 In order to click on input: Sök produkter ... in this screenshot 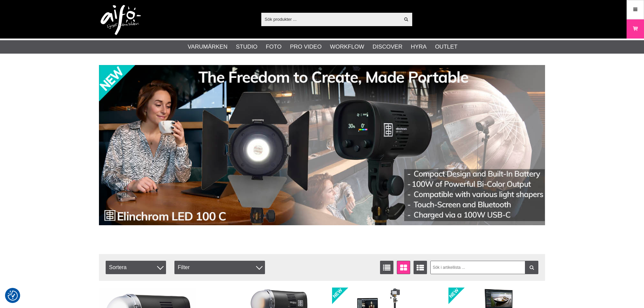, I will do `click(330, 19)`.